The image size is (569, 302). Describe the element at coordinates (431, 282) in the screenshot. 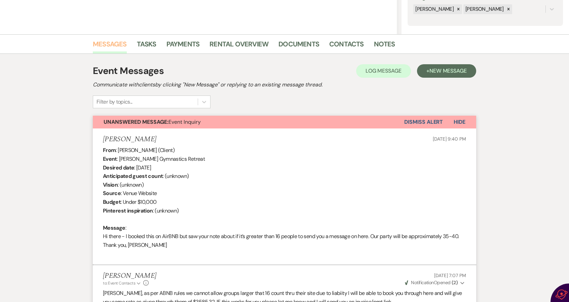

I see `span: Opened` at that location.